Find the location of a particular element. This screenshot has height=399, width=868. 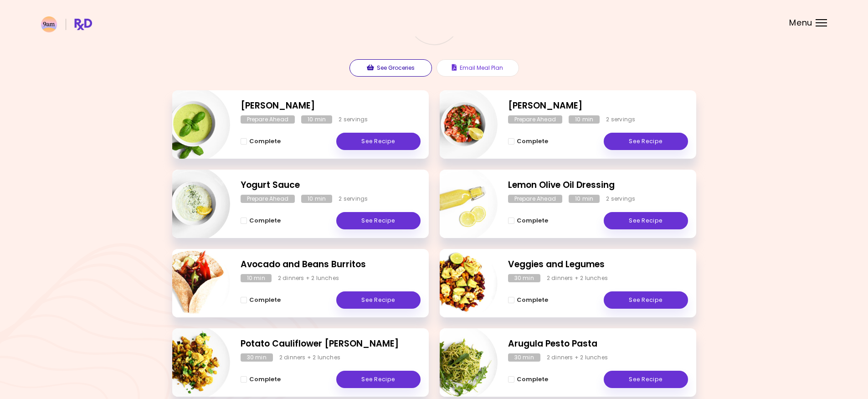

span: Menu is located at coordinates (801, 23).